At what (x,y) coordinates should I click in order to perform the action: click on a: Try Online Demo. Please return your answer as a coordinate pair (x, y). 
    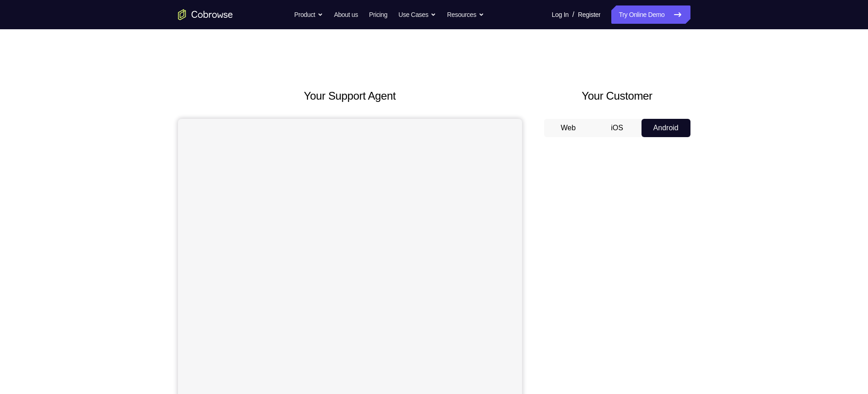
    Looking at the image, I should click on (651, 15).